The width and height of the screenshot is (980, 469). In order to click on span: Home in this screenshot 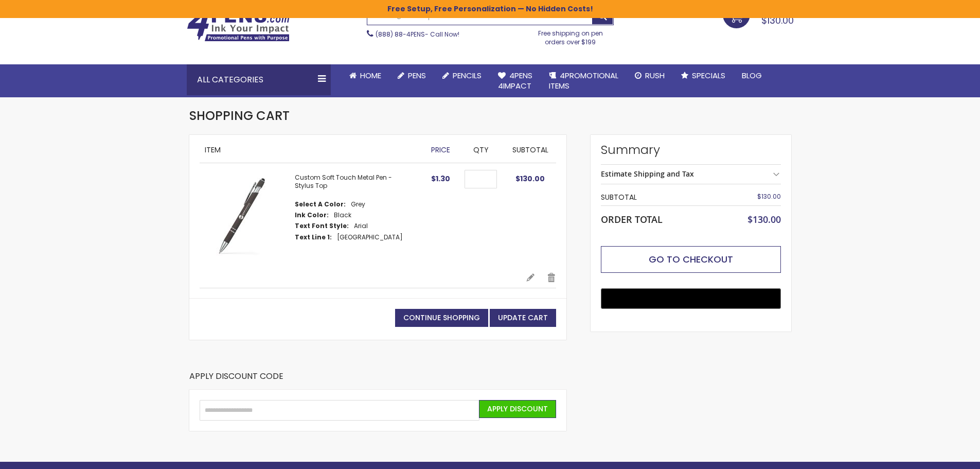, I will do `click(371, 75)`.